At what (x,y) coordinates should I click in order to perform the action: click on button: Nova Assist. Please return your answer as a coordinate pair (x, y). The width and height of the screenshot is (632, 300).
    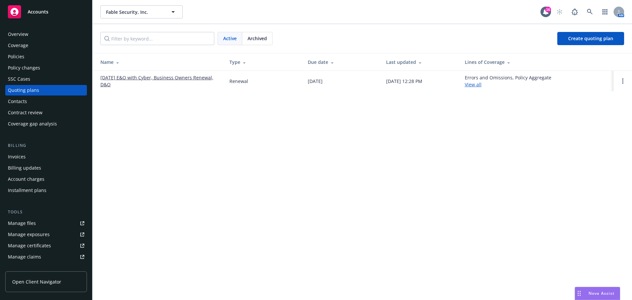
    Looking at the image, I should click on (597, 293).